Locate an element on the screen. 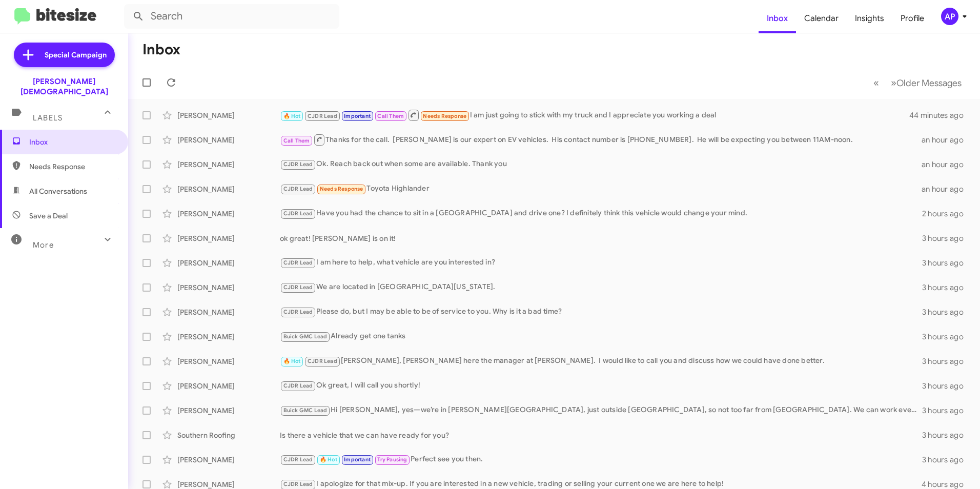 The height and width of the screenshot is (489, 980). div: 44 minutes ago is located at coordinates (941, 116).